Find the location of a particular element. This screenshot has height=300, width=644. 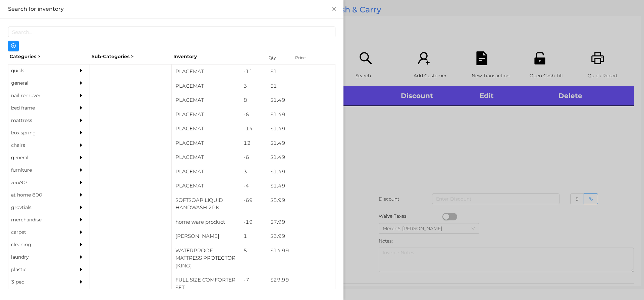

div: carpet is located at coordinates (39, 232).